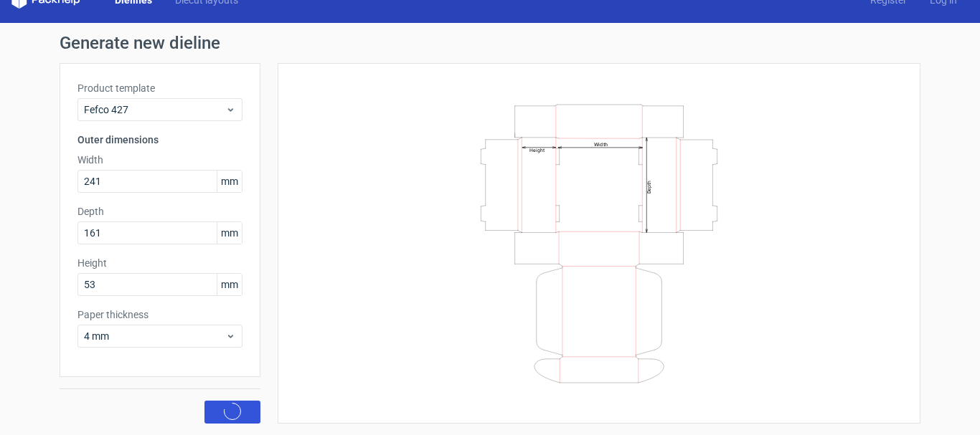  What do you see at coordinates (537, 150) in the screenshot?
I see `text: Height` at bounding box center [537, 150].